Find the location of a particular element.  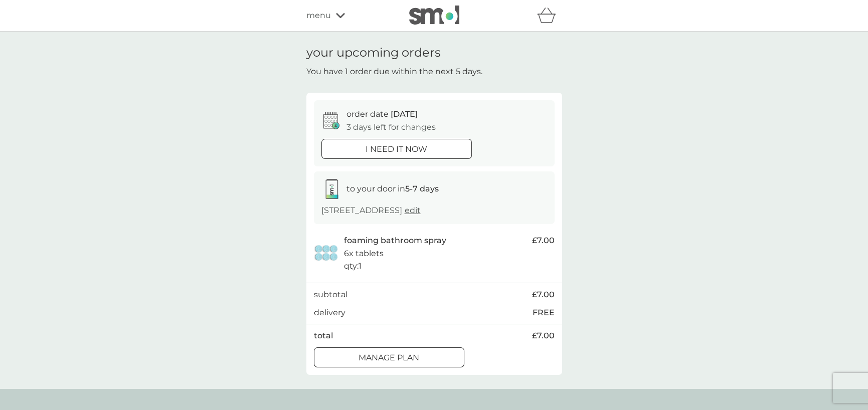

p: subtotal is located at coordinates (330, 295).